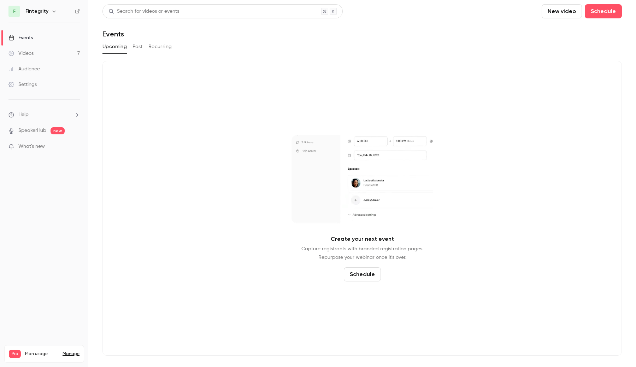 The height and width of the screenshot is (367, 636). I want to click on h1: Events, so click(113, 34).